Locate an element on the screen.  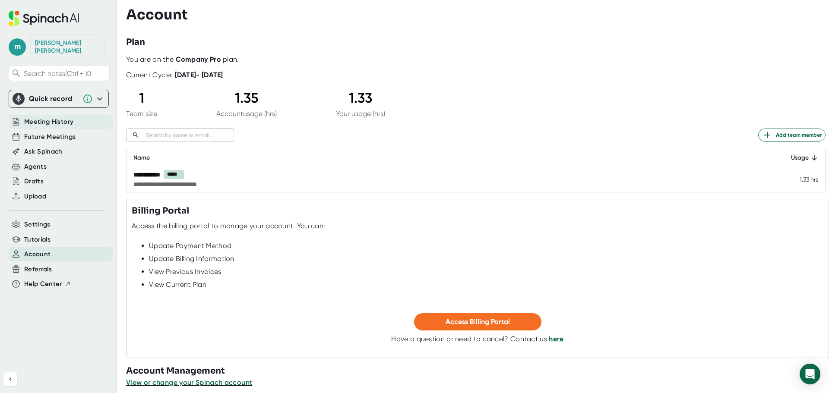
div: Open Intercom Messenger is located at coordinates (810, 374).